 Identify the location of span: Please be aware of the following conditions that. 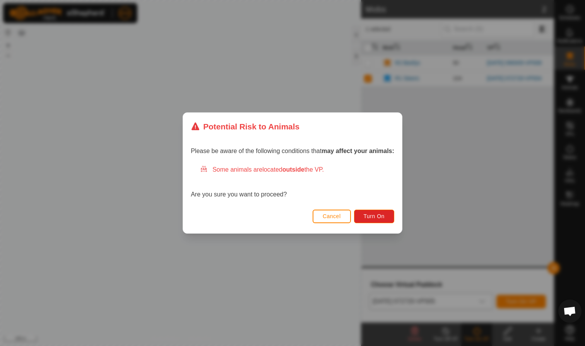
(293, 151).